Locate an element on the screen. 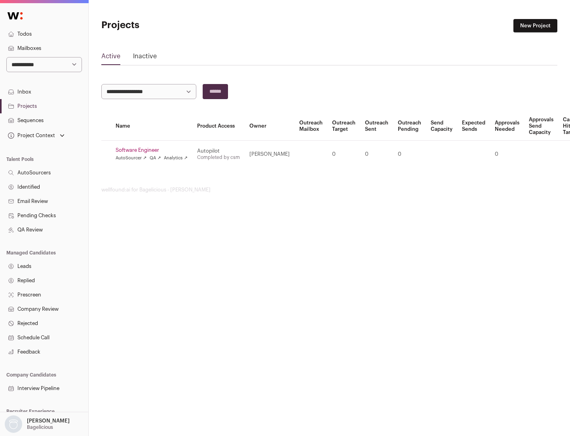 This screenshot has height=436, width=570. div: Autopilot is located at coordinates (219, 151).